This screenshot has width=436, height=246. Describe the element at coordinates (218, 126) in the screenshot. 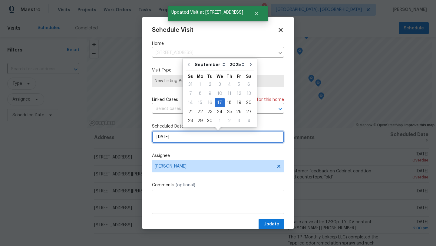

I see `label: Scheduled Date` at that location.